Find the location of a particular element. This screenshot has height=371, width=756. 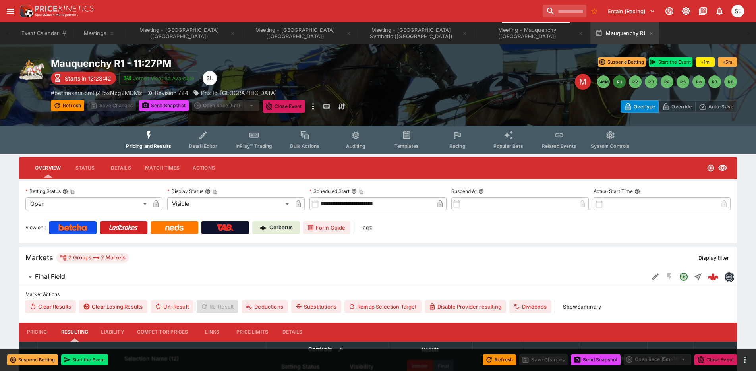

p: Override is located at coordinates (681, 106).